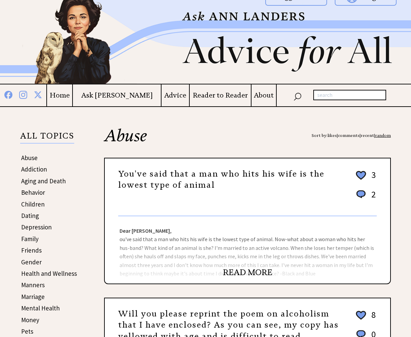 The image size is (411, 337). I want to click on a: recent, so click(368, 135).